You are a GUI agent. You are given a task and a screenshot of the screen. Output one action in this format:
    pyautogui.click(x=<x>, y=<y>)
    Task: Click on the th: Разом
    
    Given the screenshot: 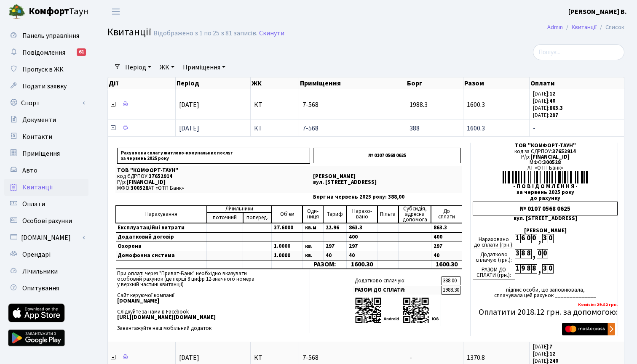 What is the action you would take?
    pyautogui.click(x=496, y=83)
    